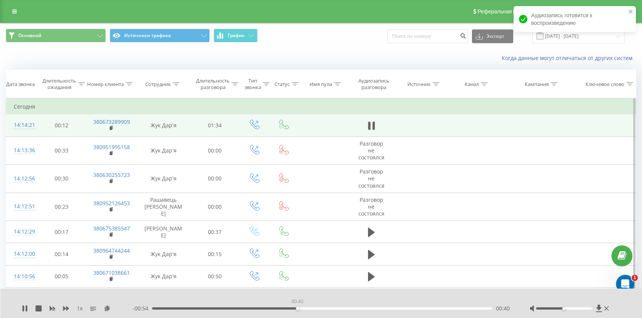 Image resolution: width=642 pixels, height=318 pixels. I want to click on button: Основной, so click(56, 36).